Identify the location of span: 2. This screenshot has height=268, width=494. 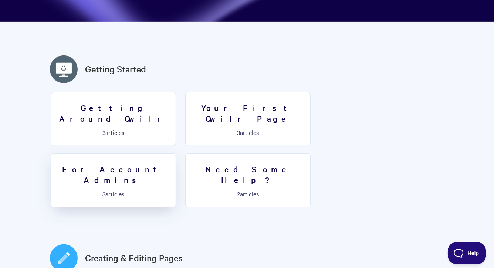
(239, 194).